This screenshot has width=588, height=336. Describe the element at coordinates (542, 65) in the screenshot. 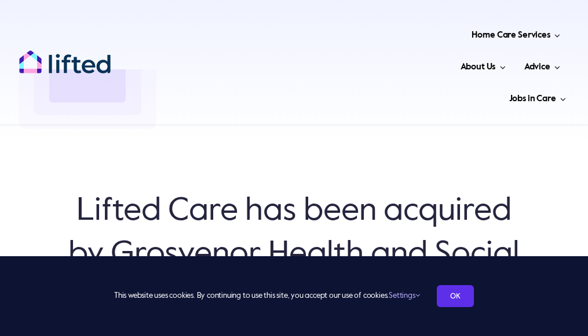

I see `a: Advice` at that location.